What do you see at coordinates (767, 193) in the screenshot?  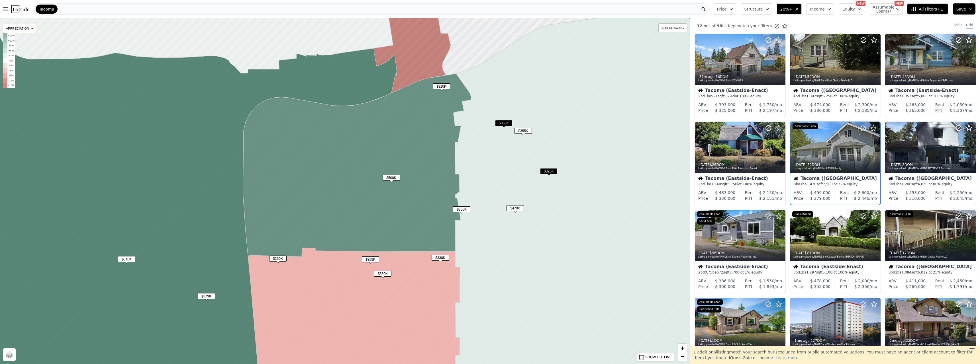 I see `span: $ 2,150` at bounding box center [767, 193].